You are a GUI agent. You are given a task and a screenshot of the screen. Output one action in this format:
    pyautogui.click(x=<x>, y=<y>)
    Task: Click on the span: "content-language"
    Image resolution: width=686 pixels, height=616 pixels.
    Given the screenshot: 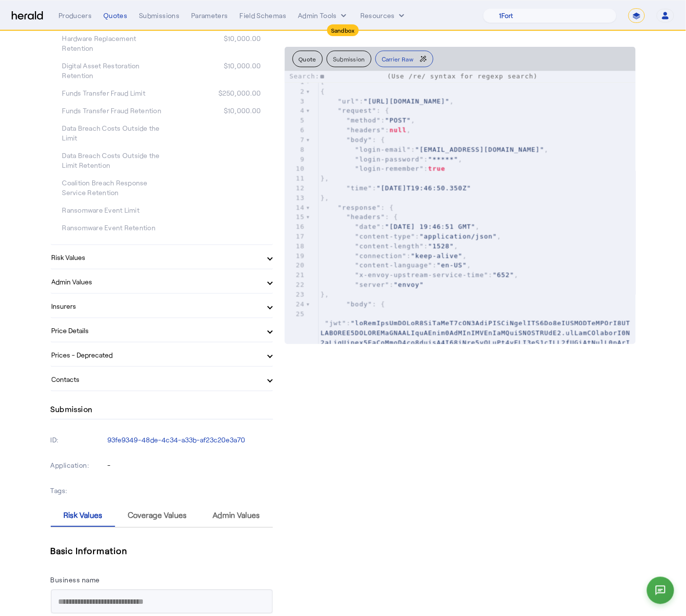 What is the action you would take?
    pyautogui.click(x=394, y=265)
    